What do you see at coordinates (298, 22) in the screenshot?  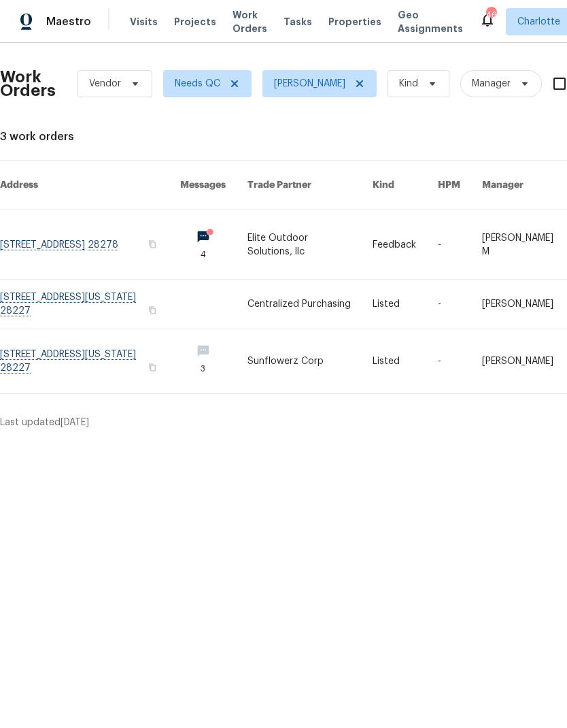 I see `span: Tasks` at bounding box center [298, 22].